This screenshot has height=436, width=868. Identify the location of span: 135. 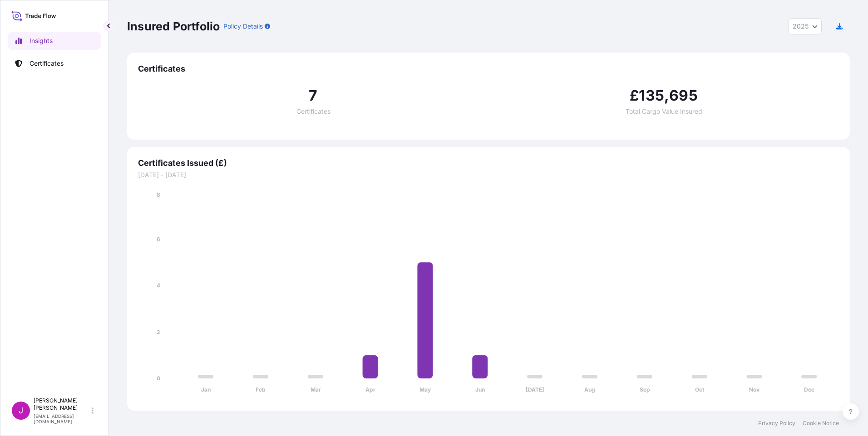
(652, 96).